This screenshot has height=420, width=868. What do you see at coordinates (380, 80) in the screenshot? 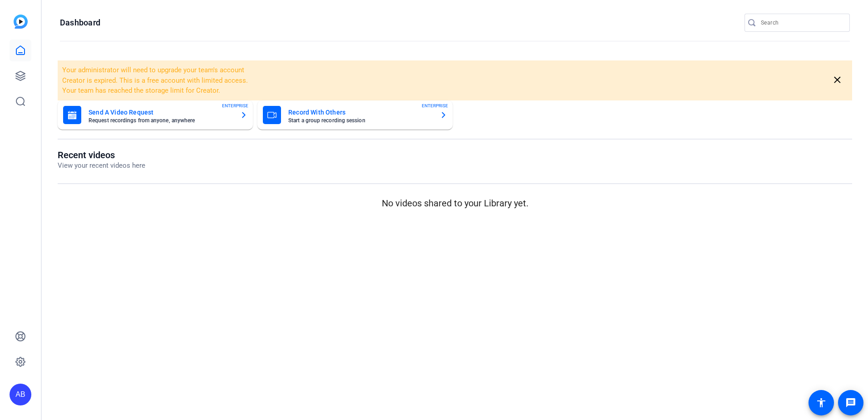
I see `li: Creator is expired. This is a free account with limited access.` at bounding box center [380, 80].